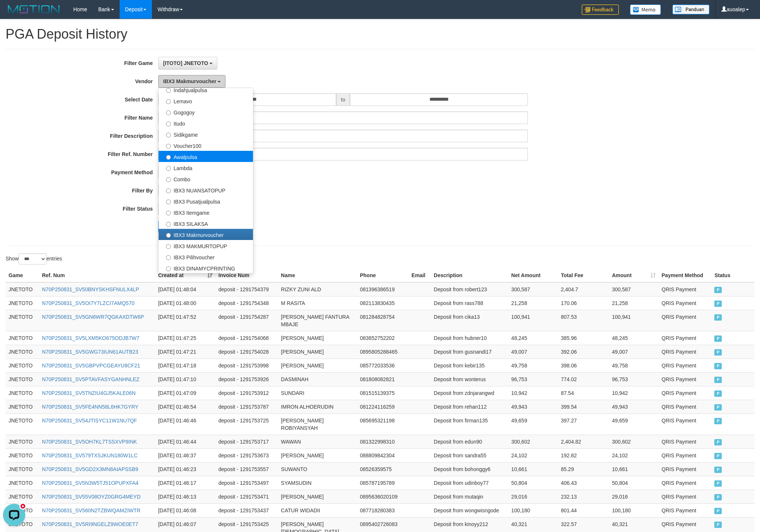 This screenshot has width=760, height=532. What do you see at coordinates (317, 509) in the screenshot?
I see `td: CATUR WIDADII` at bounding box center [317, 509].